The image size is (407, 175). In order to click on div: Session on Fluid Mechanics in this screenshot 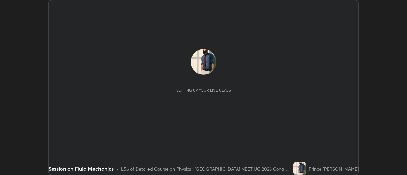, I will do `click(81, 168)`.